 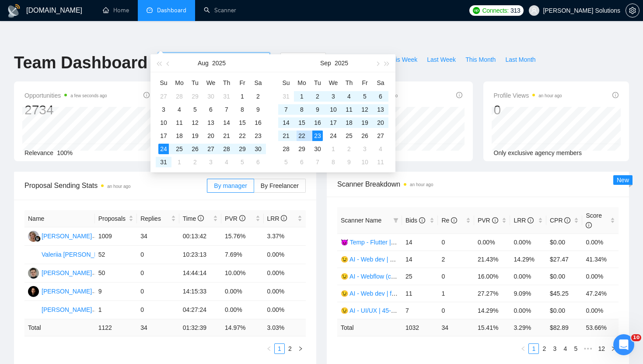 What do you see at coordinates (383, 259) in the screenshot?
I see `a: 😉 AI - Web dev | 46-60 | Daria` at bounding box center [383, 259].